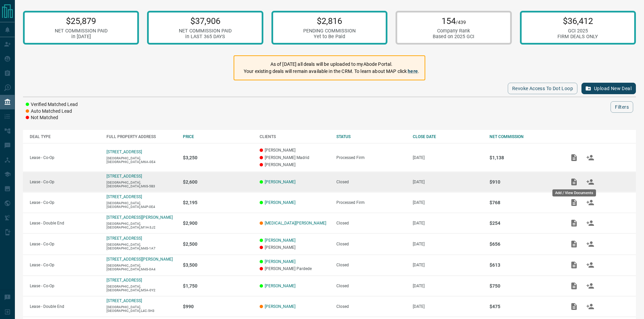 Image resolution: width=644 pixels, height=319 pixels. What do you see at coordinates (141, 137) in the screenshot?
I see `div: FULL PROPERTY ADDRESS` at bounding box center [141, 137].